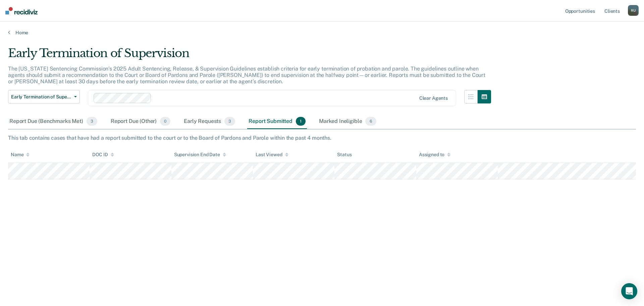 The image size is (644, 306). What do you see at coordinates (44, 97) in the screenshot?
I see `button: Early Termination of Supervision` at bounding box center [44, 97].